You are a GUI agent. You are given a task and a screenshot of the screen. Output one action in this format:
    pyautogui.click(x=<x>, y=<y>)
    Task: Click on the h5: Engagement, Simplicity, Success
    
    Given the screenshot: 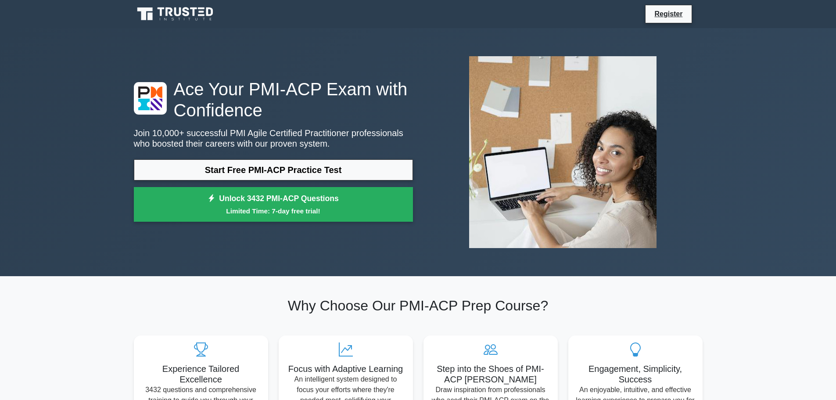 What is the action you would take?
    pyautogui.click(x=635, y=374)
    